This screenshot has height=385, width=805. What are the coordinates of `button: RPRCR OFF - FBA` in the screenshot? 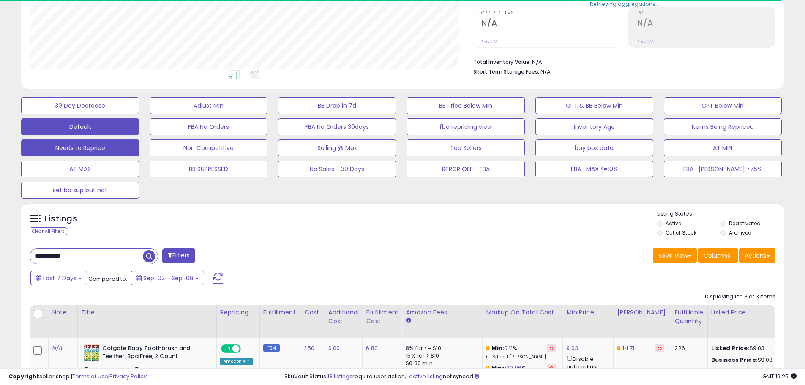 It's located at (465, 169).